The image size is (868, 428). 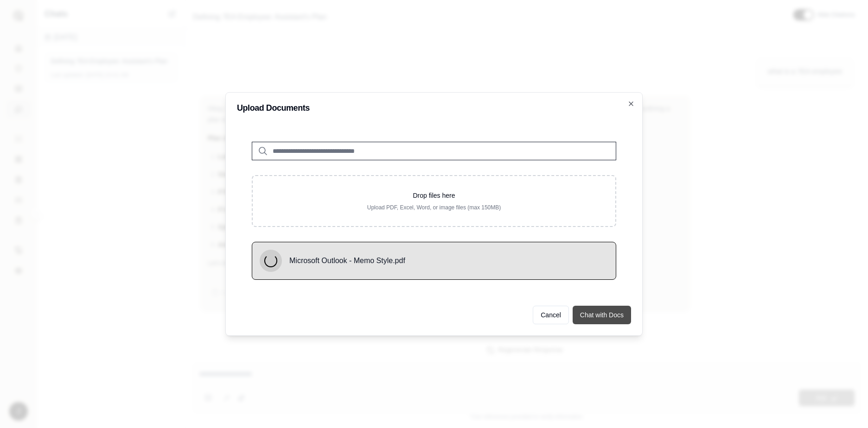 What do you see at coordinates (602, 315) in the screenshot?
I see `button: Chat with Docs` at bounding box center [602, 315].